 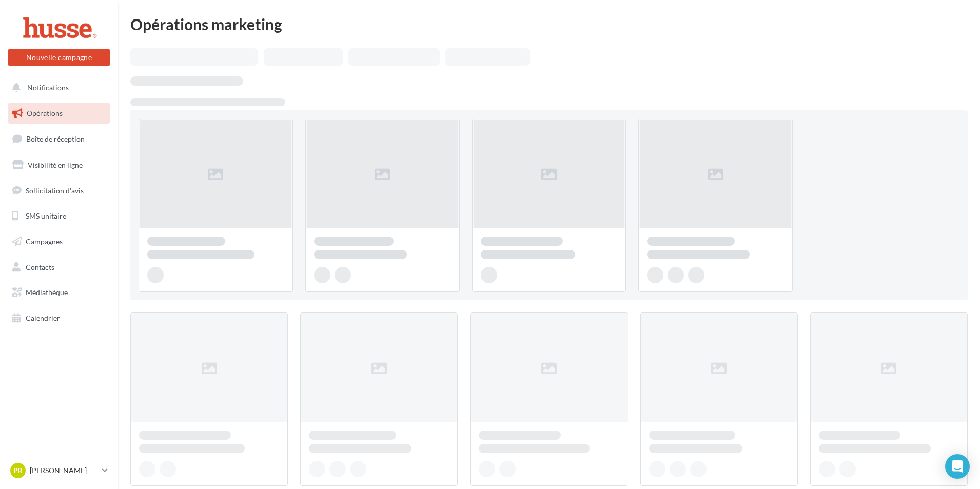 What do you see at coordinates (59, 191) in the screenshot?
I see `a: Sollicitation d'avis` at bounding box center [59, 191].